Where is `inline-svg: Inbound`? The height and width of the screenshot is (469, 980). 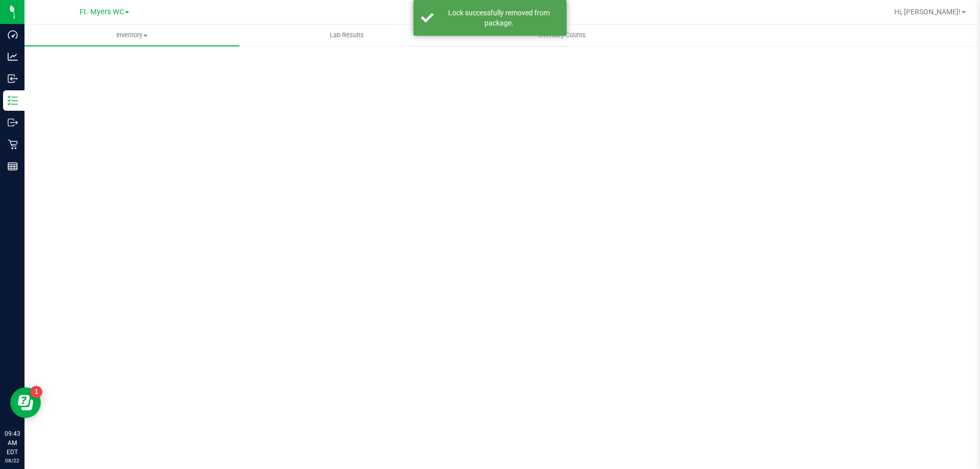
inline-svg: Inbound is located at coordinates (13, 78).